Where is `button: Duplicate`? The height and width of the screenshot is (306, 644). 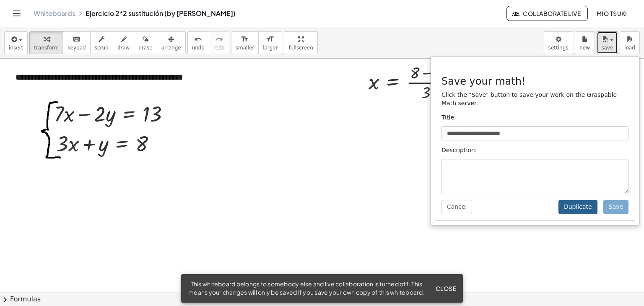
button: Duplicate is located at coordinates (578, 207).